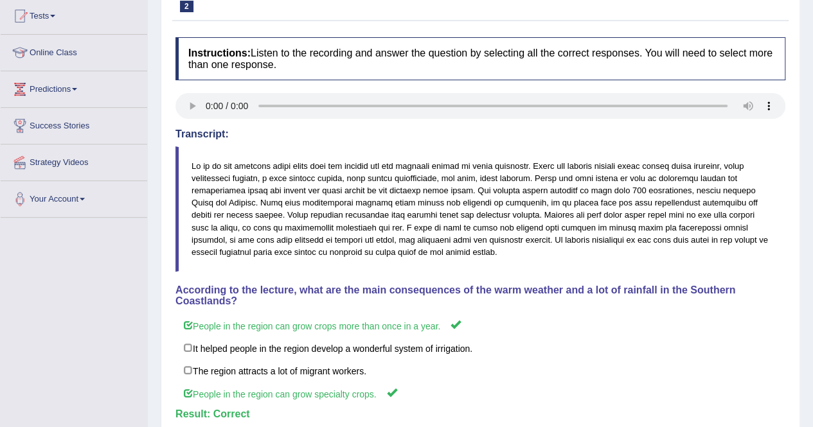 This screenshot has height=427, width=813. What do you see at coordinates (480, 325) in the screenshot?
I see `label: People in the region can grow crops more than once in a year.` at bounding box center [480, 325].